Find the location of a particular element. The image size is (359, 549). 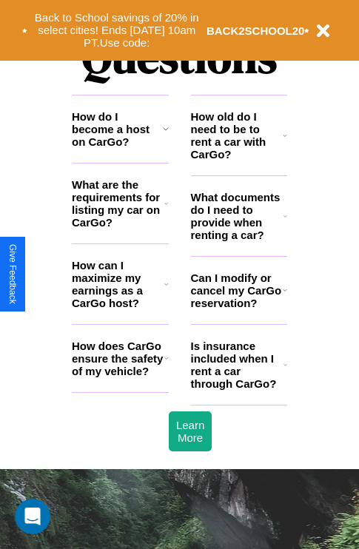

button: Learn More is located at coordinates (190, 431).